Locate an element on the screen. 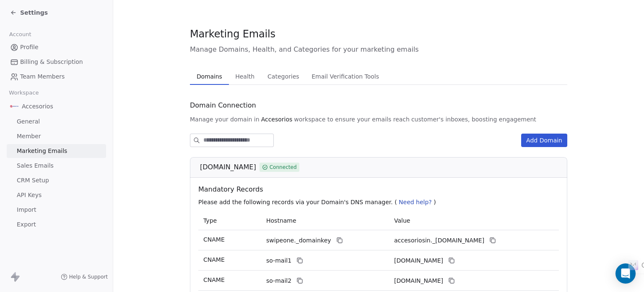 The width and height of the screenshot is (644, 292). span: Categories is located at coordinates (283, 76).